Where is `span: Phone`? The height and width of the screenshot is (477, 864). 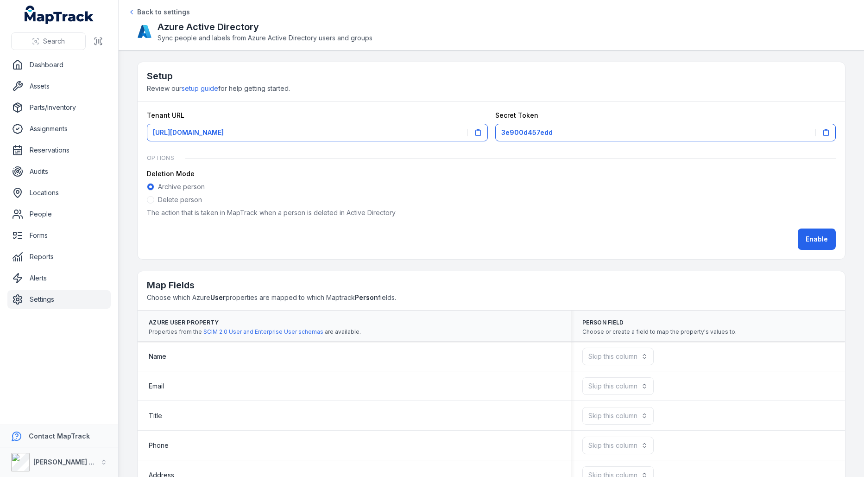
span: Phone is located at coordinates (158, 445).